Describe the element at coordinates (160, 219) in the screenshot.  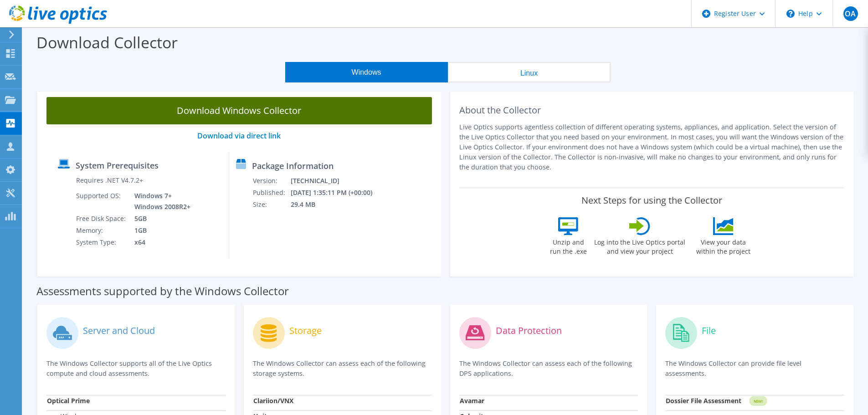
I see `td: 5GB` at that location.